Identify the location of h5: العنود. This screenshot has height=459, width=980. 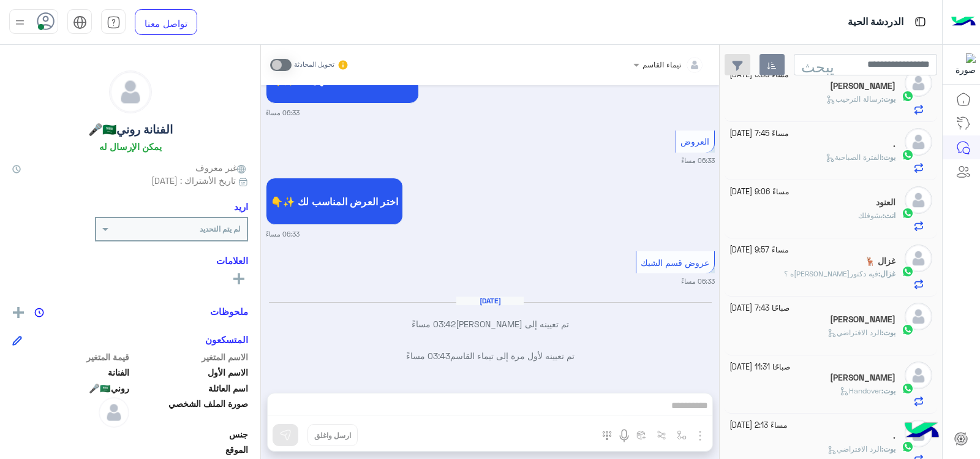
(886, 202).